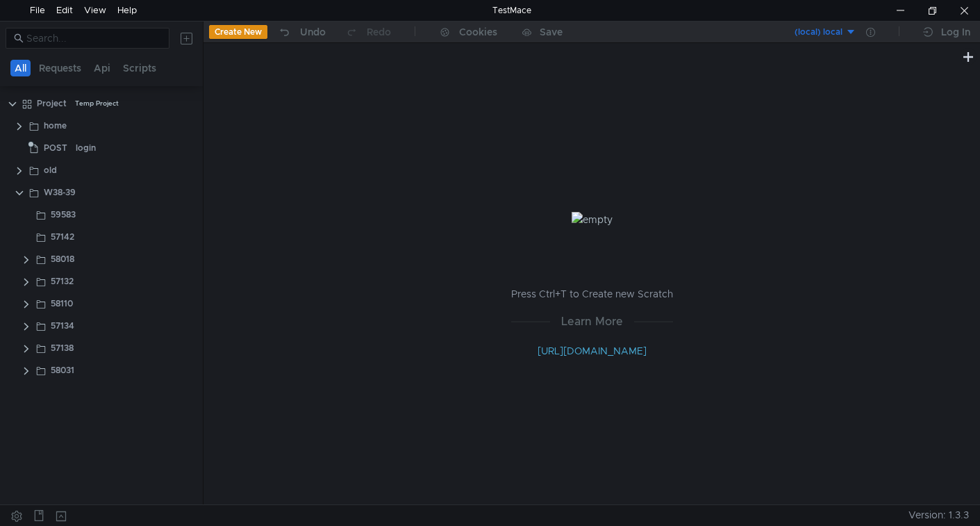 Image resolution: width=980 pixels, height=526 pixels. I want to click on div: 57134, so click(63, 326).